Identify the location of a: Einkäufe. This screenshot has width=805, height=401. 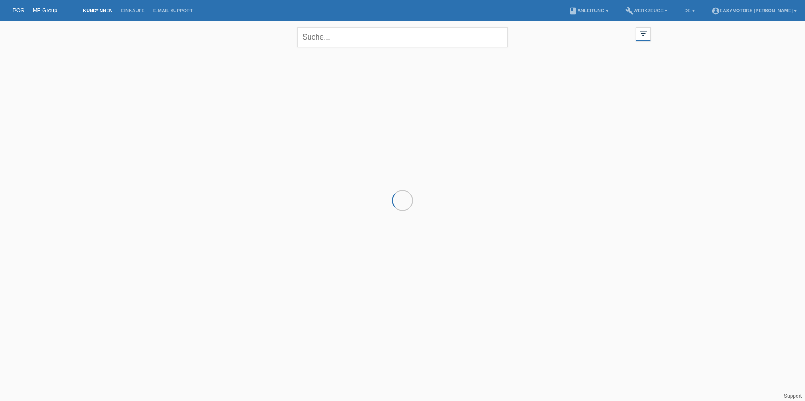
(133, 11).